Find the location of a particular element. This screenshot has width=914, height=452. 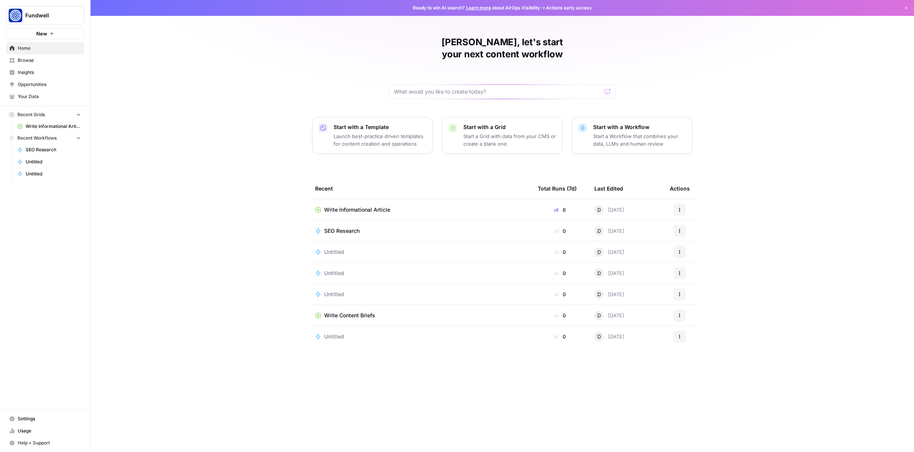

span: Help + Support is located at coordinates (49, 443).